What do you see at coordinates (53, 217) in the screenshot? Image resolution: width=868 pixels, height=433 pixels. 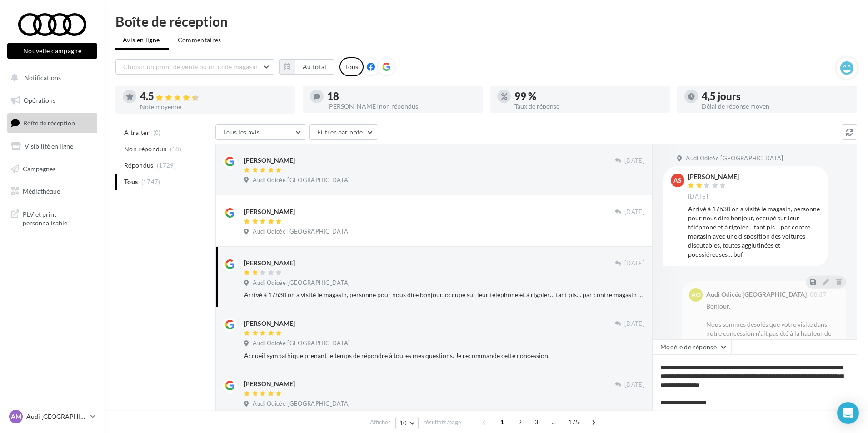 I see `a: PLV et print personnalisable` at bounding box center [53, 217].